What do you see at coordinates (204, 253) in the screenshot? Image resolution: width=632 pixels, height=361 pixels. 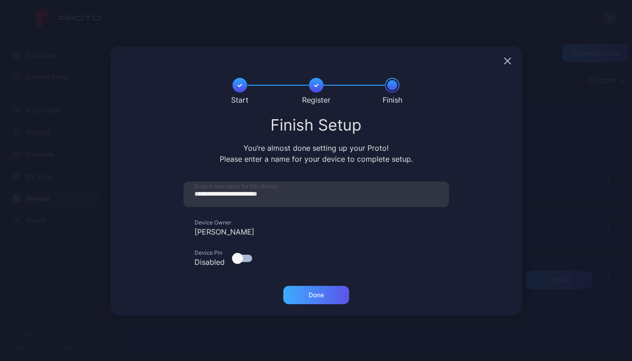 I see `div: Device Pin` at bounding box center [204, 253].